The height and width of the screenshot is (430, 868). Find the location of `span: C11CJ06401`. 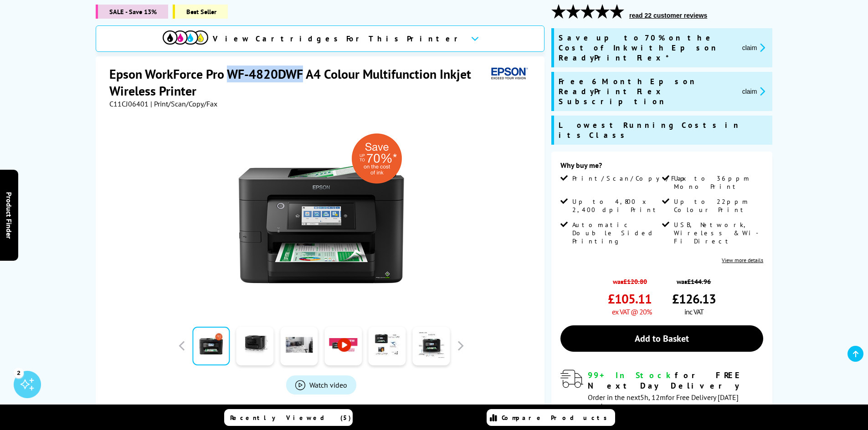

span: C11CJ06401 is located at coordinates (129, 104).